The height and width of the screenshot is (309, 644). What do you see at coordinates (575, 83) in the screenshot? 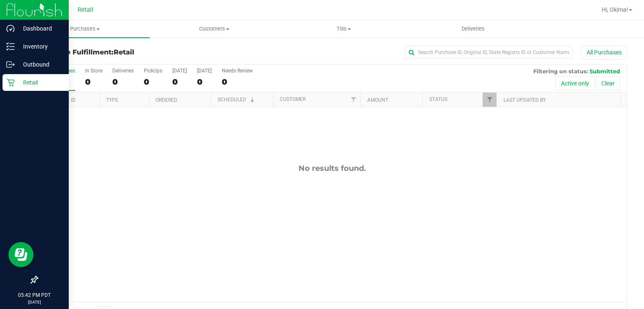
I see `button: Active only` at bounding box center [575, 83].